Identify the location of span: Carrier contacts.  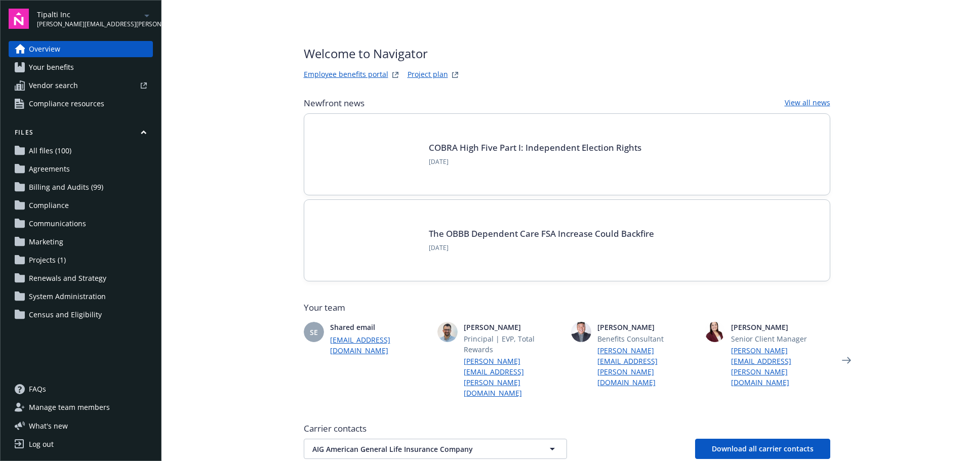
(567, 429).